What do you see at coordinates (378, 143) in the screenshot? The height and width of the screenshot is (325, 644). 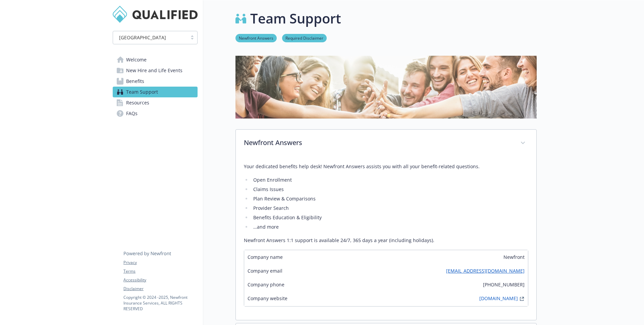 I see `p: Newfront Answers` at bounding box center [378, 143].